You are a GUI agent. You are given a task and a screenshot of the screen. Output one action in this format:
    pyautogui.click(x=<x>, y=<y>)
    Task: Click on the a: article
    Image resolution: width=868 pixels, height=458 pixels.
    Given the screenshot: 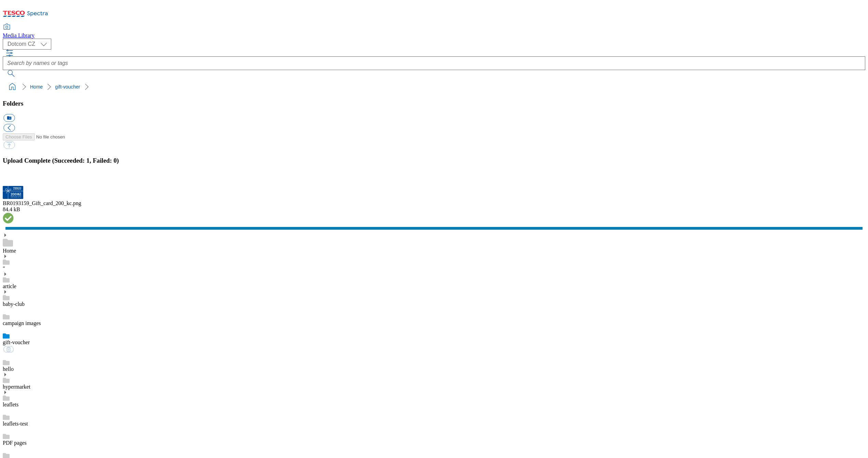 What is the action you would take?
    pyautogui.click(x=9, y=286)
    